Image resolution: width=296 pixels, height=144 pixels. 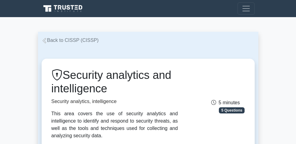 I want to click on button: Toggle navigation, so click(x=246, y=9).